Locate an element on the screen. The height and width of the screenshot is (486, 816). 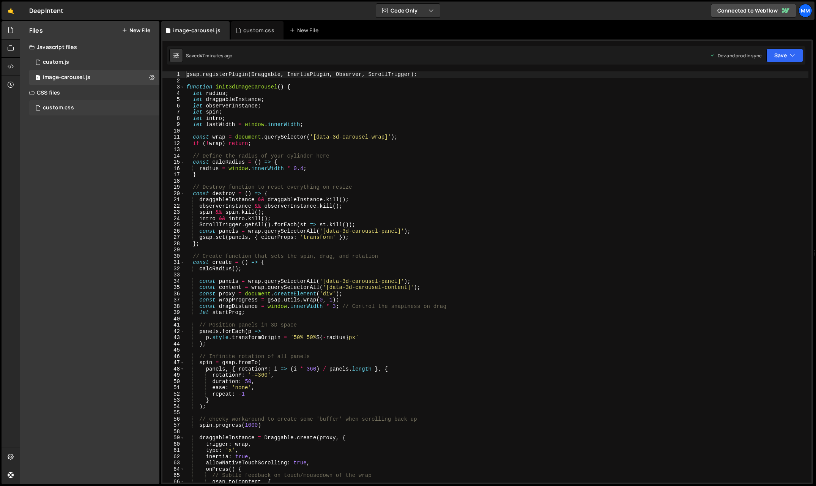
div: 4 is located at coordinates (173, 93).